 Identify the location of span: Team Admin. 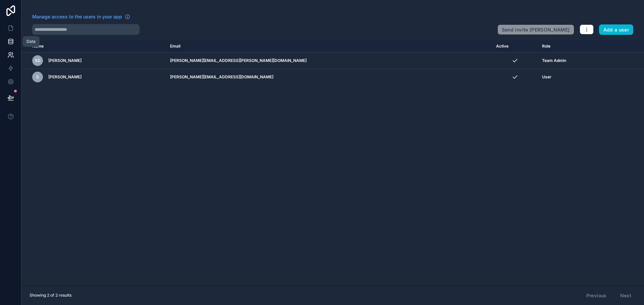
(554, 61).